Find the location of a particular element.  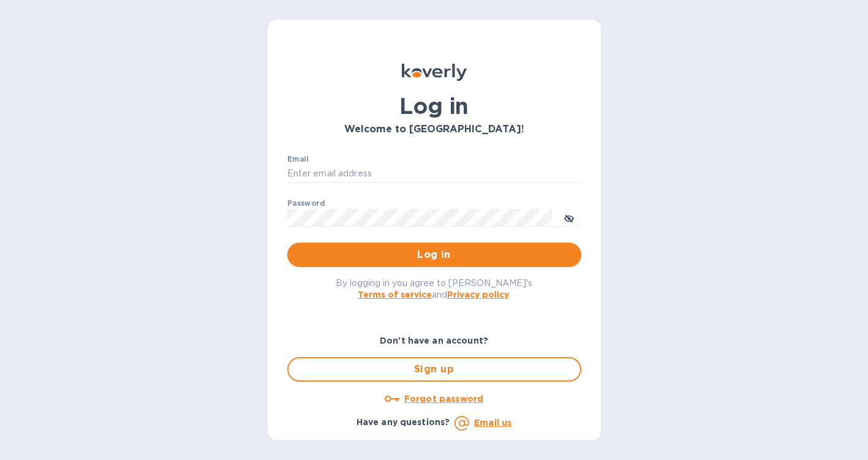

u: Forgot password is located at coordinates (443, 399).